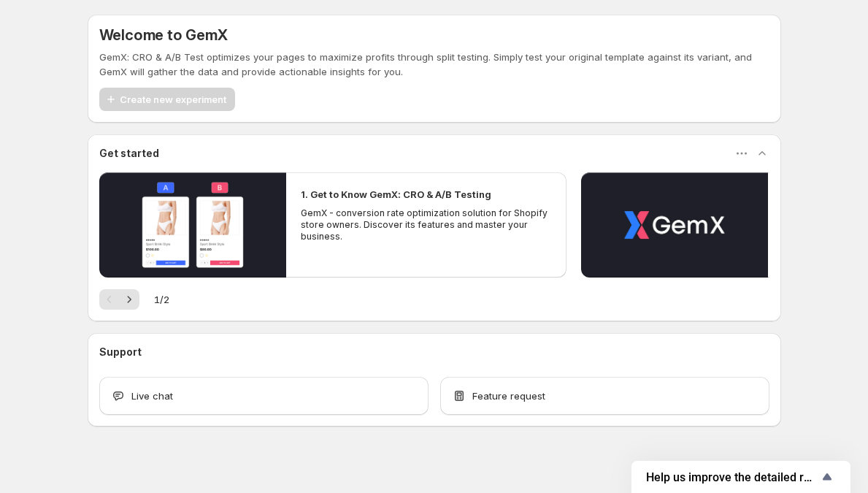 This screenshot has width=868, height=493. I want to click on nav: Pagination, so click(119, 299).